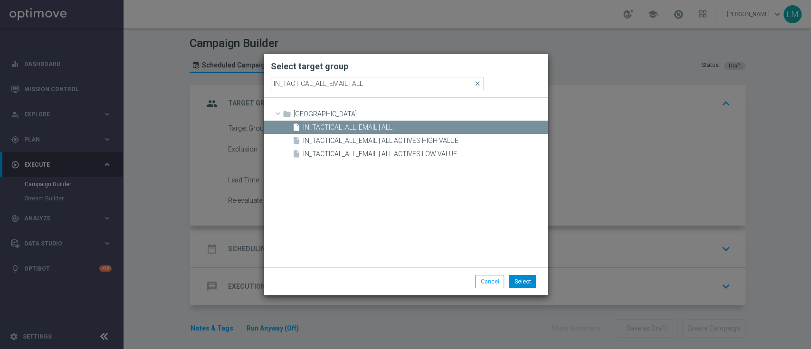 This screenshot has width=811, height=349. Describe the element at coordinates (420, 114) in the screenshot. I see `span: INDIA` at that location.